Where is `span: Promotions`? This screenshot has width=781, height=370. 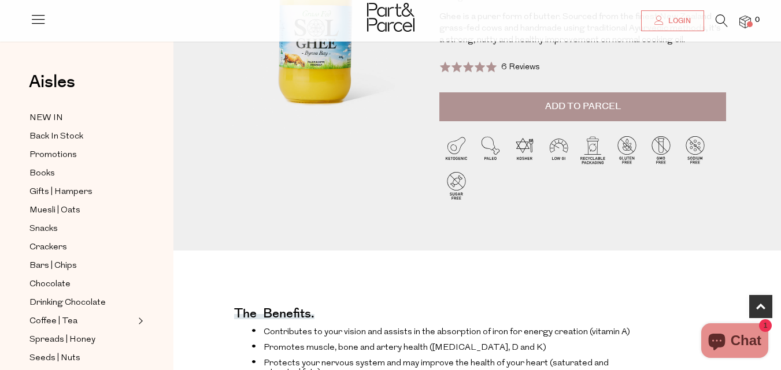
span: Promotions is located at coordinates (53, 155).